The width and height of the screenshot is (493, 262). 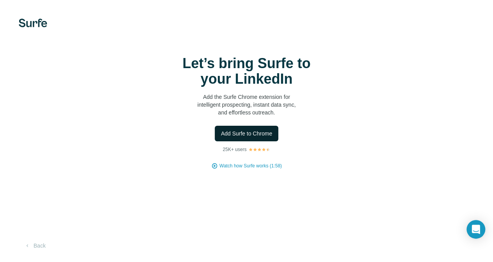 I want to click on span: Add Surfe to Chrome, so click(x=246, y=134).